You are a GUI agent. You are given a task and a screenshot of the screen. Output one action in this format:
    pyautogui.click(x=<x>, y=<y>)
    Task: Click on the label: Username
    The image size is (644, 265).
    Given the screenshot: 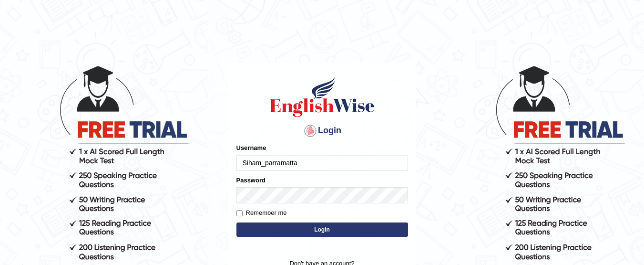 What is the action you would take?
    pyautogui.click(x=251, y=147)
    